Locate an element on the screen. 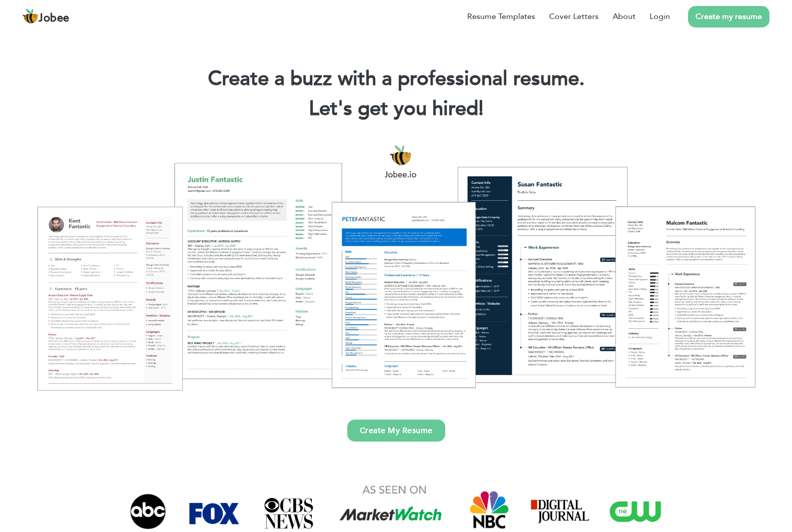 The image size is (792, 532). h1: Create a buzz with a professional resume. is located at coordinates (396, 79).